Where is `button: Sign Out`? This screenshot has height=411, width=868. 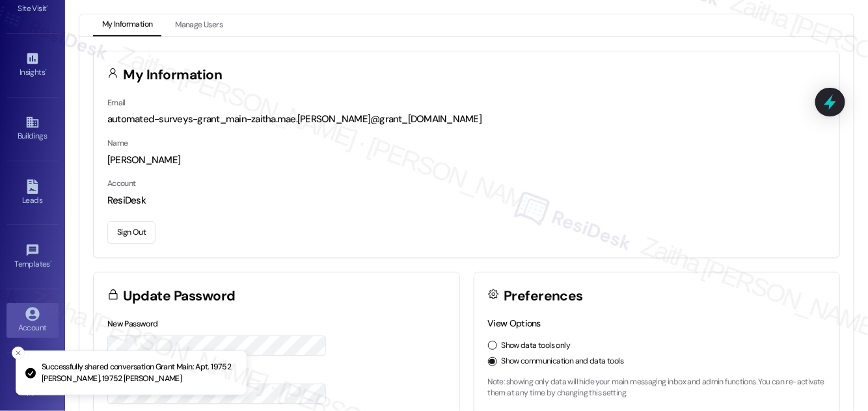 button: Sign Out is located at coordinates (132, 232).